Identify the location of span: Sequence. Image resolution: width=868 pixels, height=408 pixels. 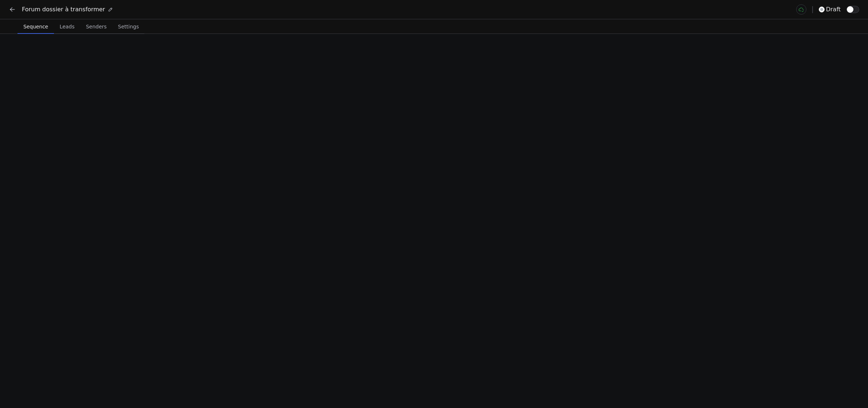
(35, 27).